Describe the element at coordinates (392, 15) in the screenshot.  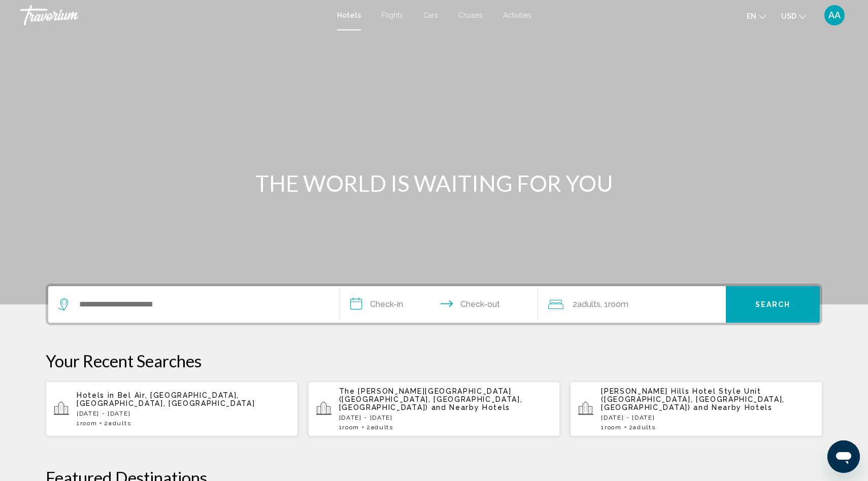
I see `span: Flights` at that location.